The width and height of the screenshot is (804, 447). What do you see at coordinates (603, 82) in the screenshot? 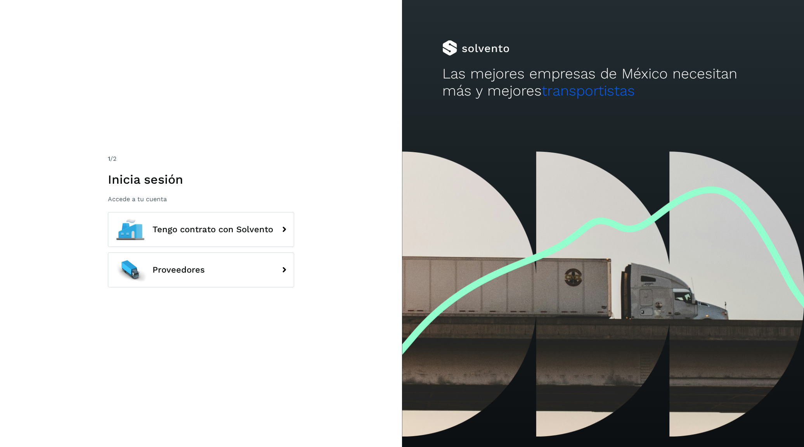
I see `h2: Las mejores empresas de México necesitan más y mejores` at bounding box center [603, 82].